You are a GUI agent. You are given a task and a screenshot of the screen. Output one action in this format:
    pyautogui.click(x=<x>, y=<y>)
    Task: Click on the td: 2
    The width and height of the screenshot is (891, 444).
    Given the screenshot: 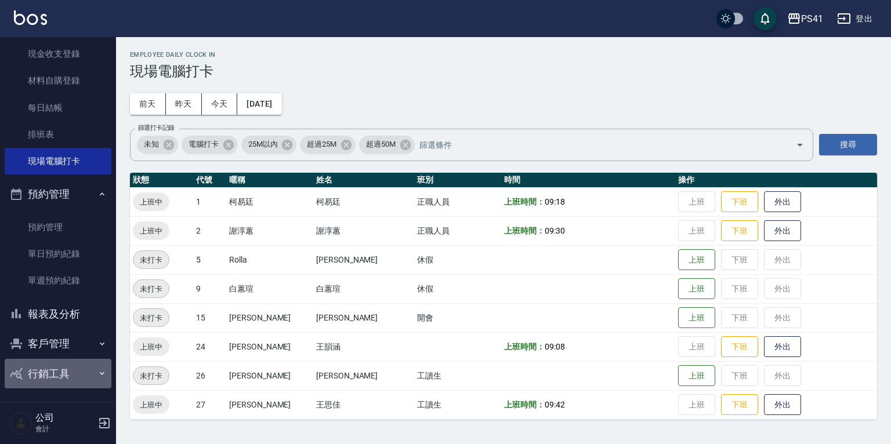 What is the action you would take?
    pyautogui.click(x=209, y=231)
    